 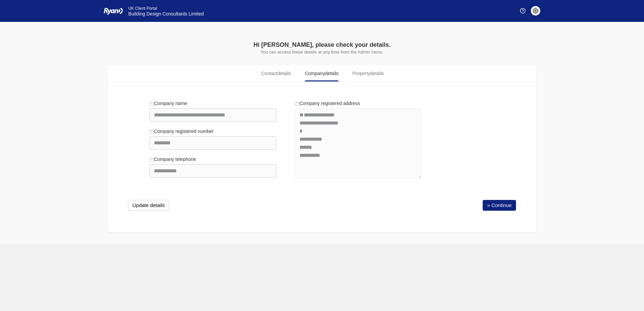 I want to click on a: » Continue, so click(x=499, y=205).